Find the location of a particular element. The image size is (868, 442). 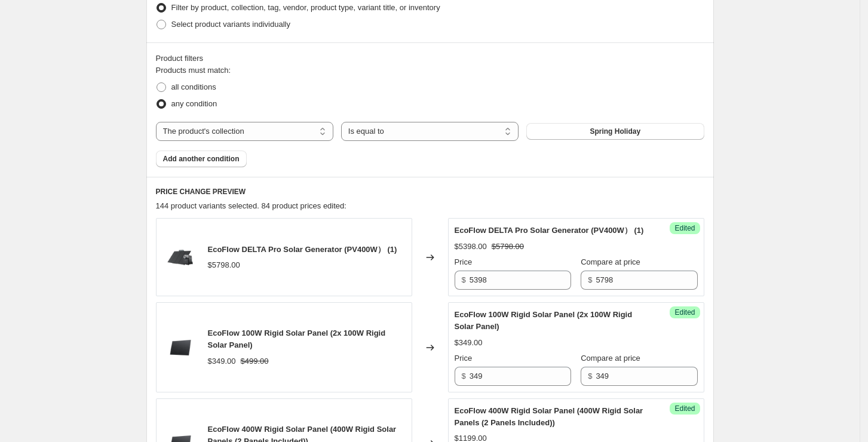

div: Product filters is located at coordinates (430, 59).